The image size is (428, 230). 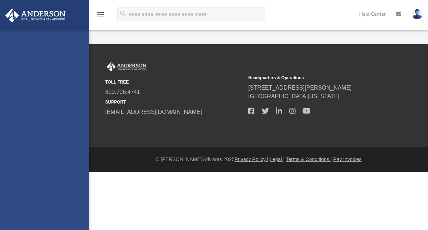 I want to click on small: TOLL FREE, so click(x=174, y=82).